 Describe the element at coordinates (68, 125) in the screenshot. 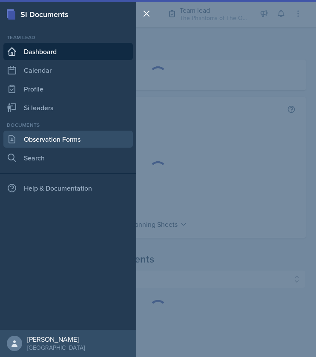

I see `div: Documents` at that location.